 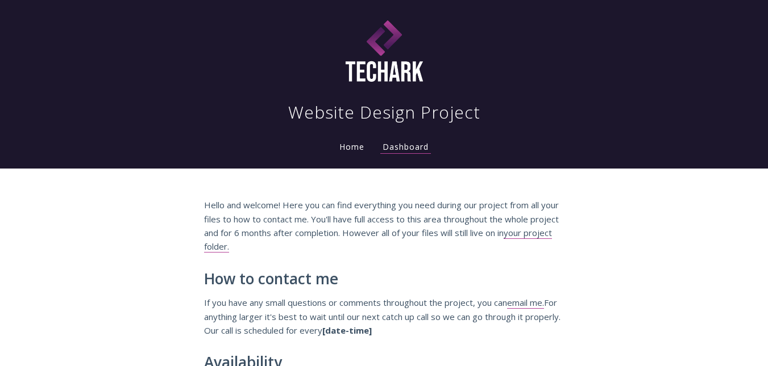 I want to click on h1: Website Design Project, so click(x=384, y=112).